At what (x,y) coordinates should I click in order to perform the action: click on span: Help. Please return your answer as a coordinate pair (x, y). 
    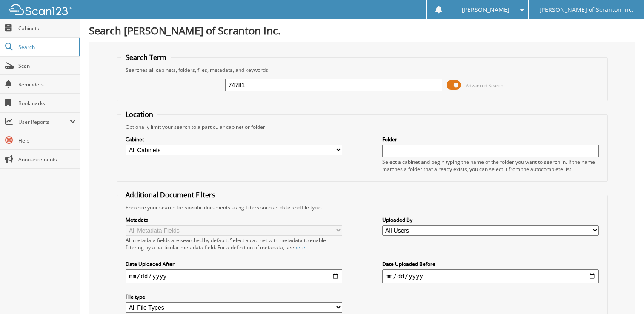
    Looking at the image, I should click on (47, 141).